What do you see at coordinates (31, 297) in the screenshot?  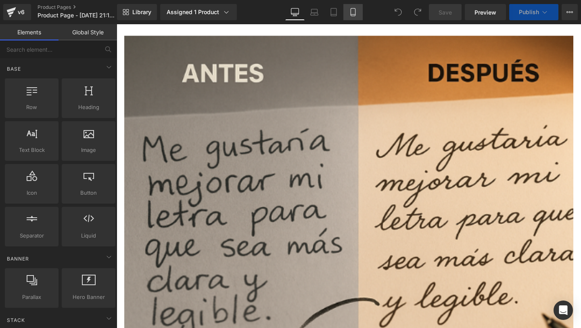 I see `span: Parallax` at bounding box center [31, 297].